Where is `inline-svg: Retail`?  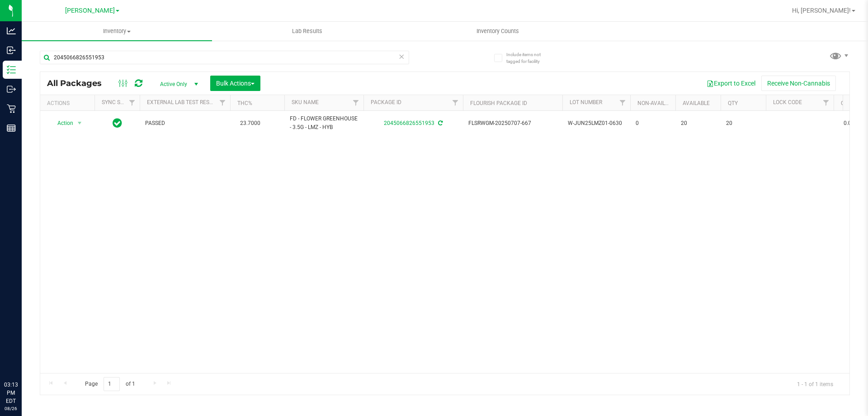
inline-svg: Retail is located at coordinates (12, 109).